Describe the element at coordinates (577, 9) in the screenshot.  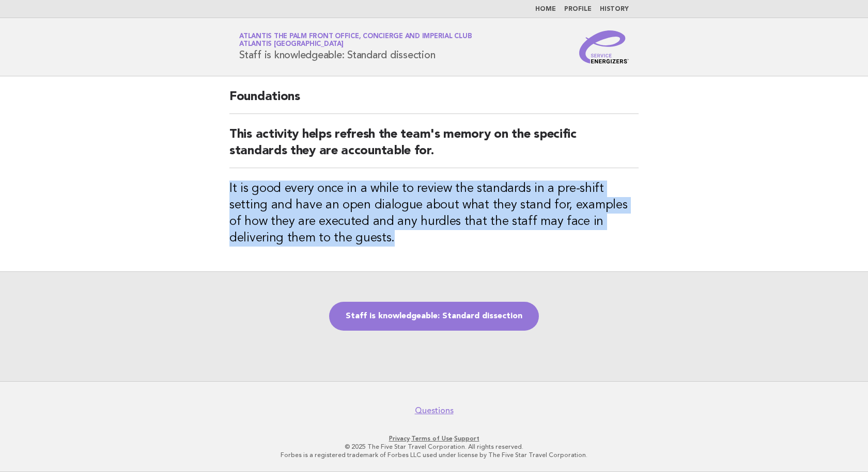
I see `a: Profile` at that location.